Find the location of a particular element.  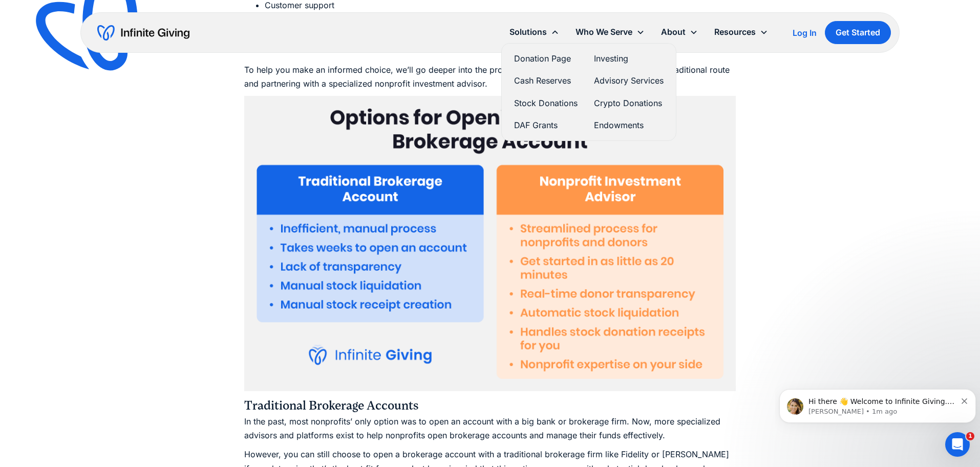

div: Log In is located at coordinates (804, 33).